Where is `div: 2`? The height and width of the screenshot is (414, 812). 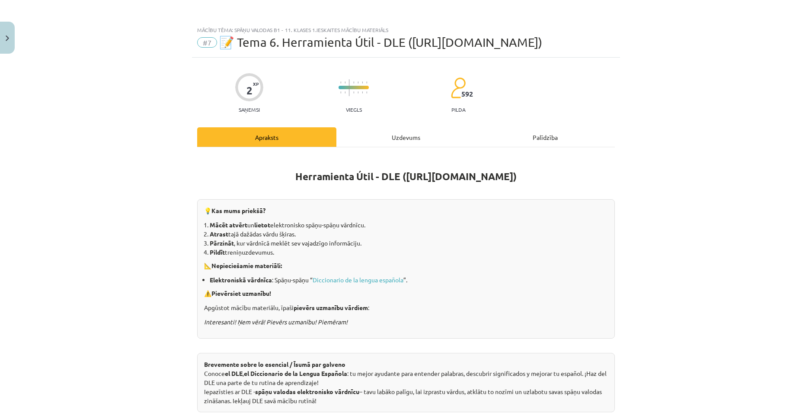 div: 2 is located at coordinates (250, 90).